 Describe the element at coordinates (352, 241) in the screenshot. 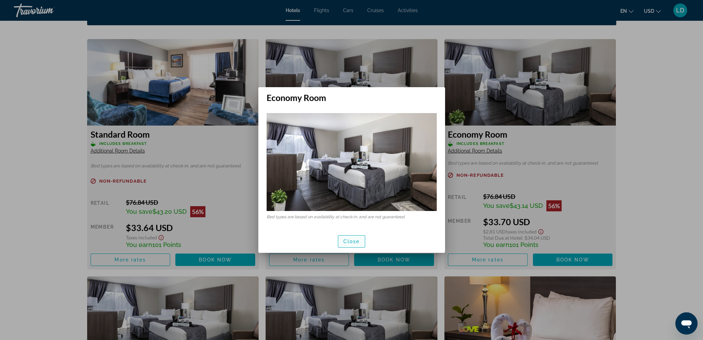

I see `span: Close` at that location.